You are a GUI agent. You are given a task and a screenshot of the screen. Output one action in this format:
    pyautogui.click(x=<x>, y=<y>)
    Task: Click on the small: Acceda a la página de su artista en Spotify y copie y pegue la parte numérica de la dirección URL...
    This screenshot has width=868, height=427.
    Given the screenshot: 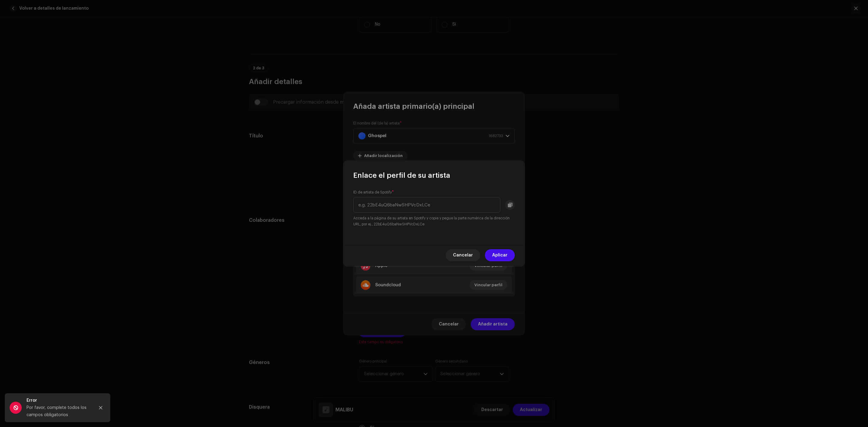 What is the action you would take?
    pyautogui.click(x=434, y=221)
    